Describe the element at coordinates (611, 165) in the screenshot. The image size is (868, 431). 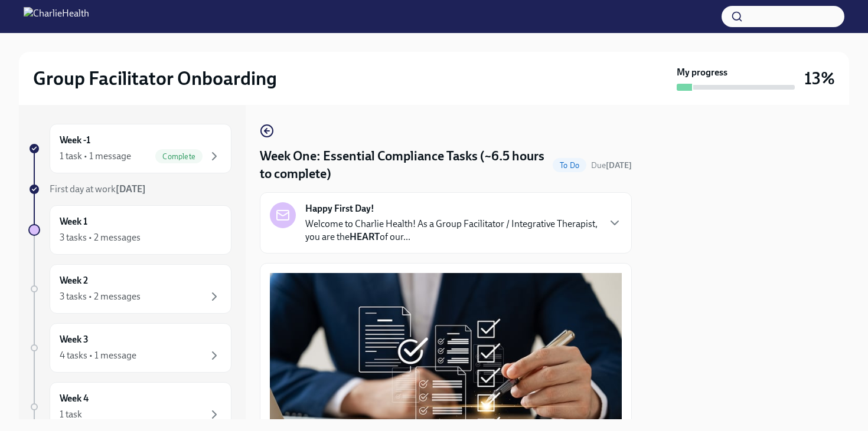
I see `span: September 9th, 2025 09:00` at that location.